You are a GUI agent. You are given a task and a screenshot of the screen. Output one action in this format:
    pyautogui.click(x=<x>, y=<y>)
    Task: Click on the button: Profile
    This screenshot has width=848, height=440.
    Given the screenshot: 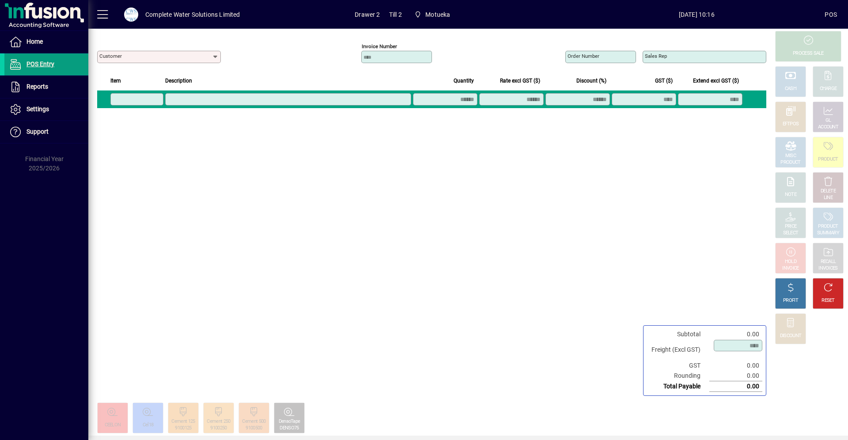 What is the action you would take?
    pyautogui.click(x=131, y=15)
    